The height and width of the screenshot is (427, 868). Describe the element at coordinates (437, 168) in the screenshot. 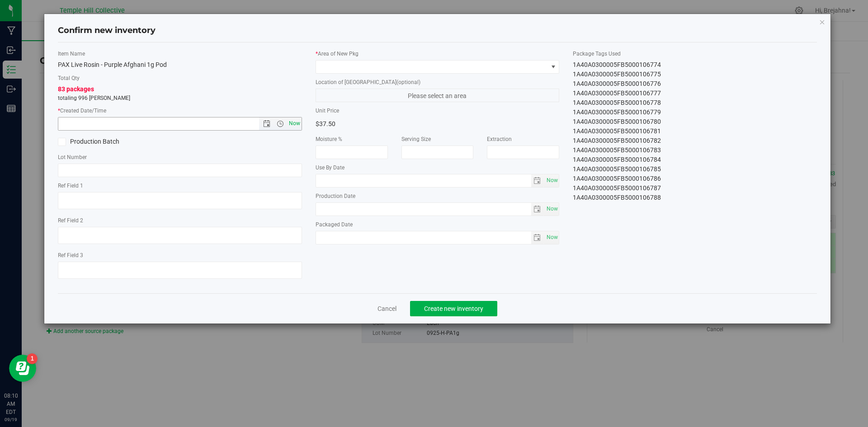

I see `label: Use By Date` at that location.